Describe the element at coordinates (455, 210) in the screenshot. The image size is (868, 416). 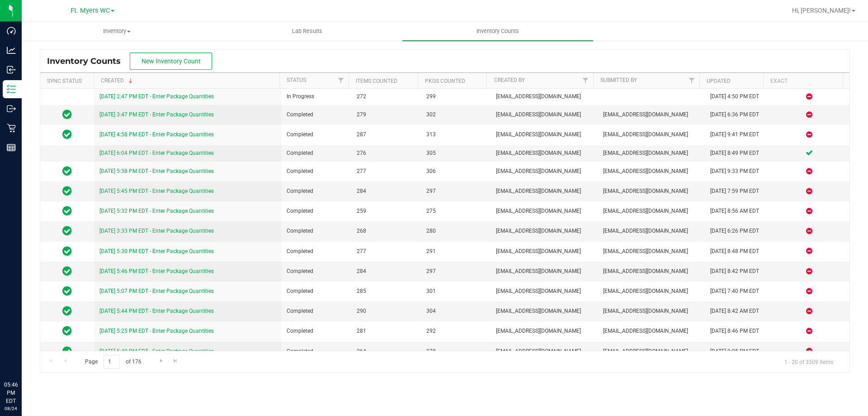
I see `span: 275` at that location.